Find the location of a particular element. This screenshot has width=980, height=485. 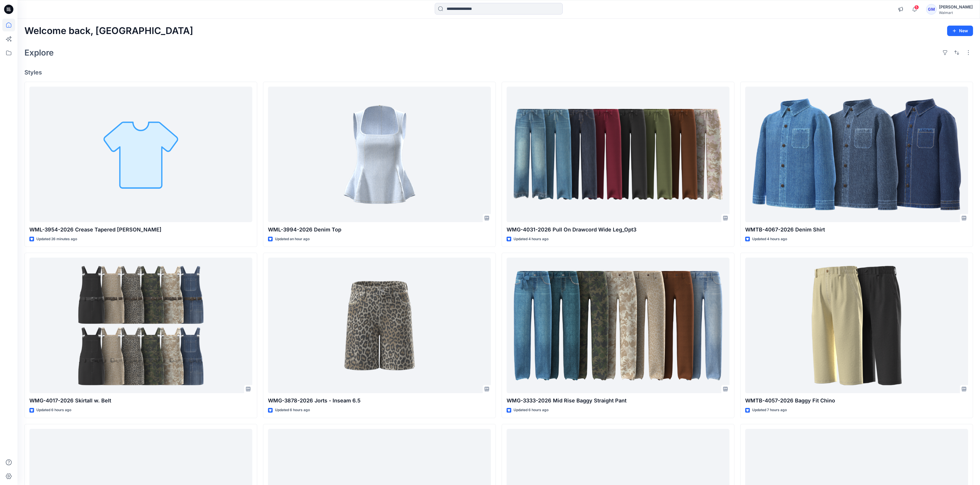

a: WML-3994-2026 Denim Top is located at coordinates (379, 154).